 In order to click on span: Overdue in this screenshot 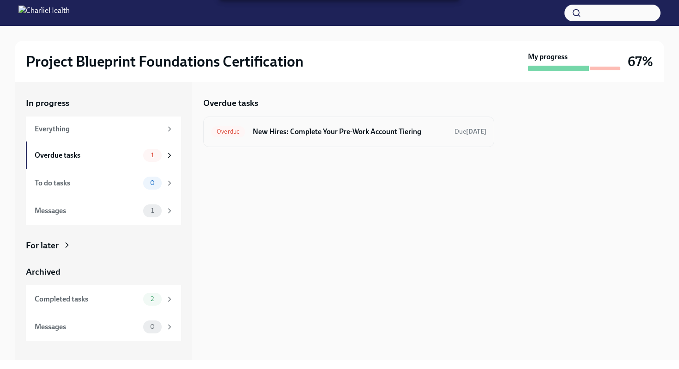, I will do `click(228, 131)`.